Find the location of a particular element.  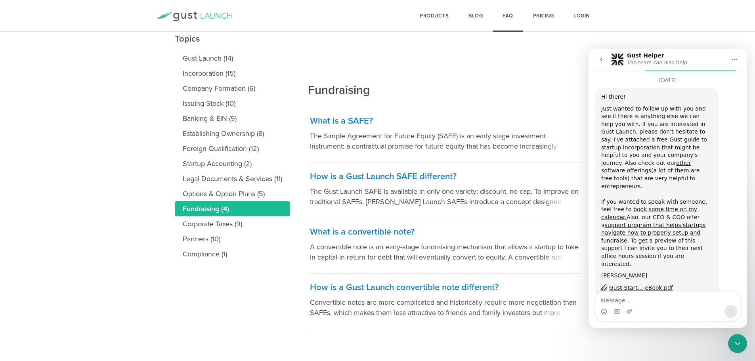

a: Fundraising (4) is located at coordinates (232, 209).